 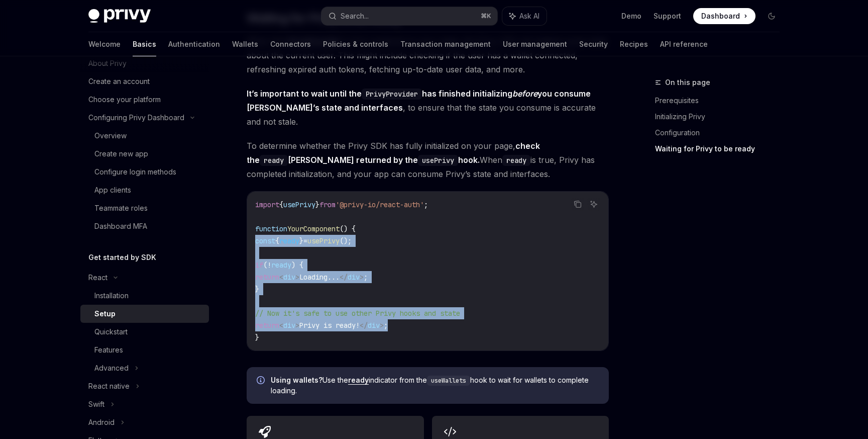 What do you see at coordinates (145, 313) in the screenshot?
I see `a: Setup` at bounding box center [145, 313].